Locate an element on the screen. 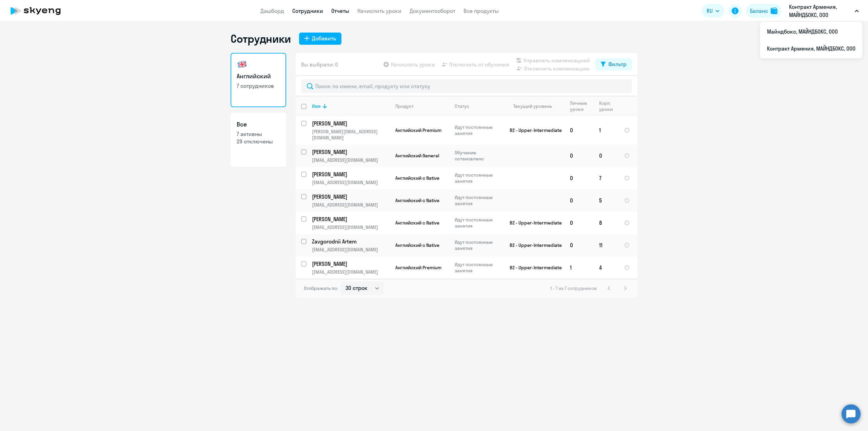 The width and height of the screenshot is (868, 431). button: Балансbalance is located at coordinates (764, 11).